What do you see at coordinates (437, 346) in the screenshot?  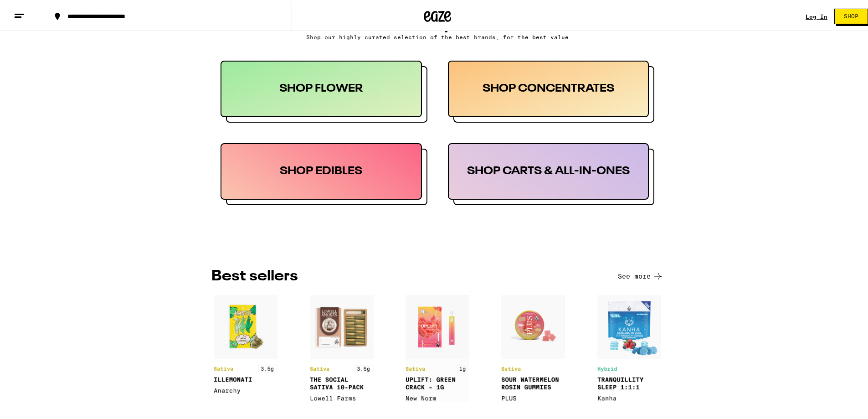 I see `img: product3` at bounding box center [437, 346].